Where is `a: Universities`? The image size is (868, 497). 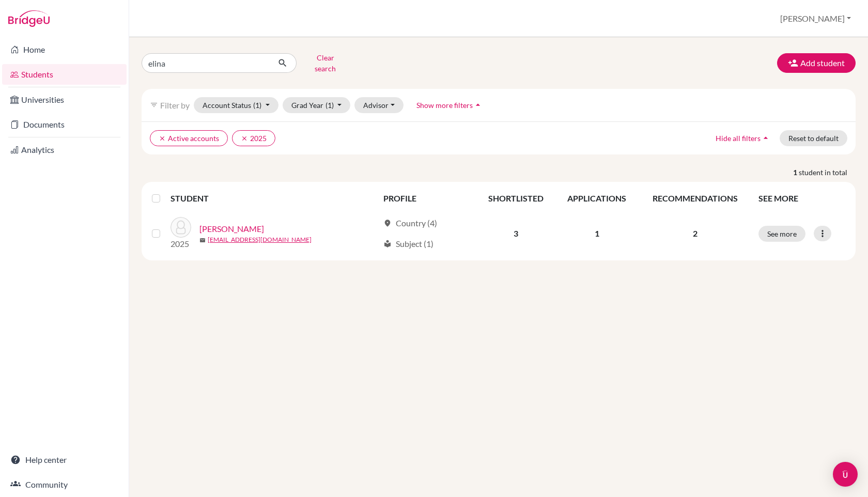 a: Universities is located at coordinates (65, 100).